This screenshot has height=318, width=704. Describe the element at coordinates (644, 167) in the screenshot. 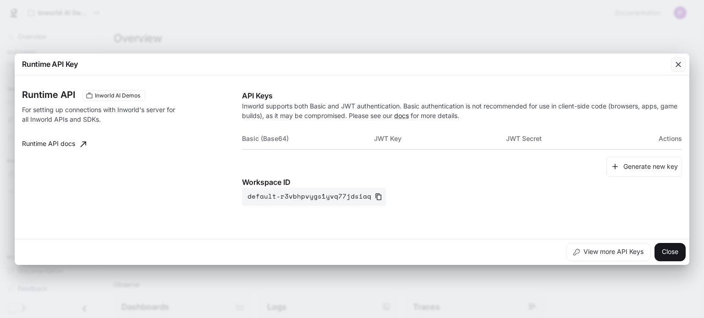

I see `button: Generate new key` at that location.